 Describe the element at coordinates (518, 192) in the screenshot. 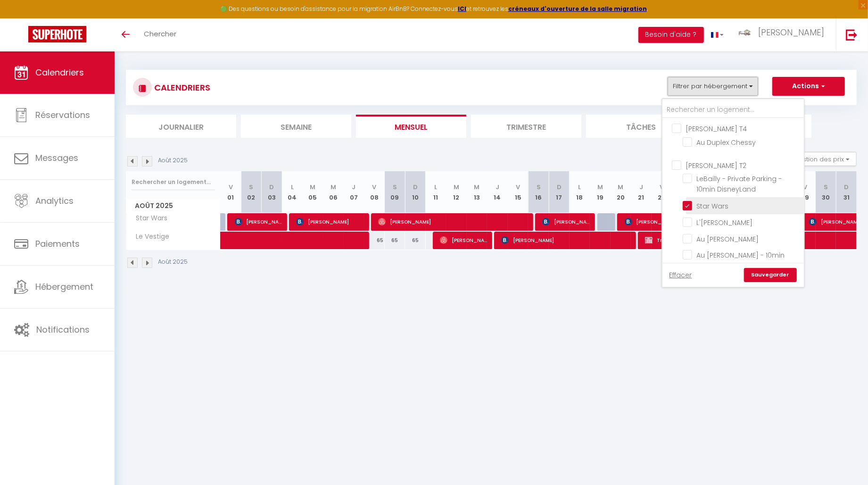

I see `th: 15` at that location.